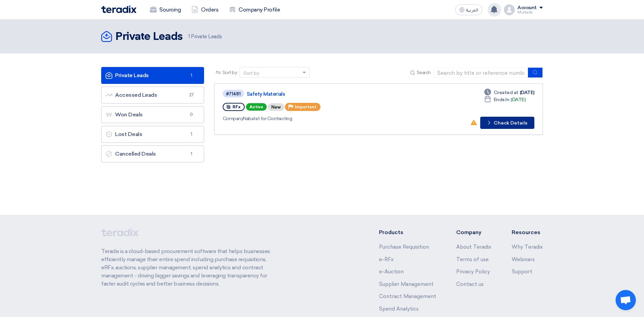 Image resolution: width=644 pixels, height=317 pixels. Describe the element at coordinates (153, 95) in the screenshot. I see `a: Accessed Leads27` at that location.